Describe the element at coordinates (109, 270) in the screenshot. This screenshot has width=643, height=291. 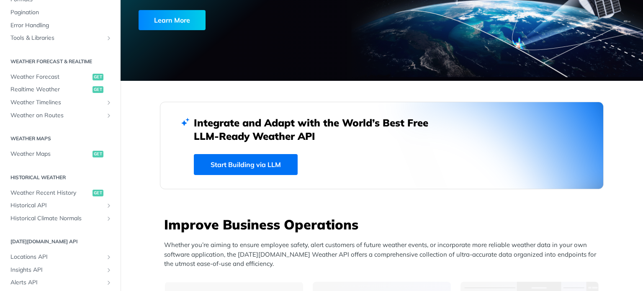
I see `button: Show subpages for Insights API` at that location.